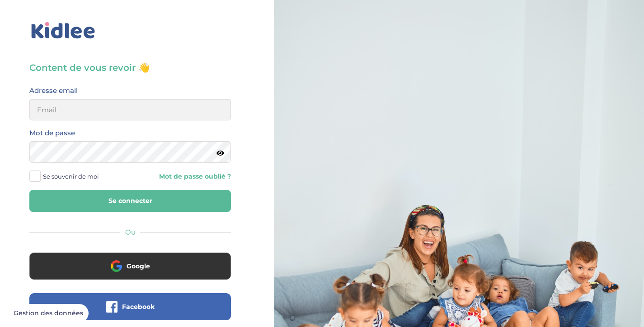  What do you see at coordinates (52, 133) in the screenshot?
I see `label: Mot de passe` at bounding box center [52, 133].